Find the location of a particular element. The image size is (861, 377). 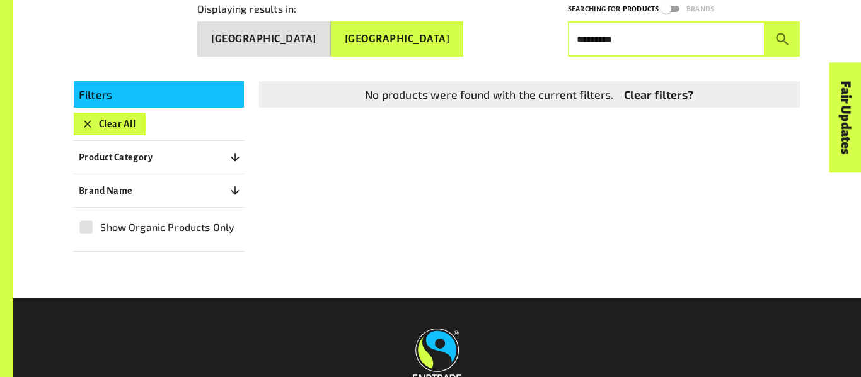

button: Brand Name is located at coordinates (159, 191).